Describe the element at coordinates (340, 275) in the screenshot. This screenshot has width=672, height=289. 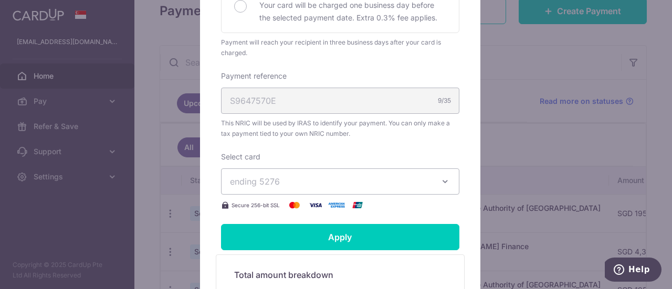
I see `h5: Total amount breakdown` at that location.